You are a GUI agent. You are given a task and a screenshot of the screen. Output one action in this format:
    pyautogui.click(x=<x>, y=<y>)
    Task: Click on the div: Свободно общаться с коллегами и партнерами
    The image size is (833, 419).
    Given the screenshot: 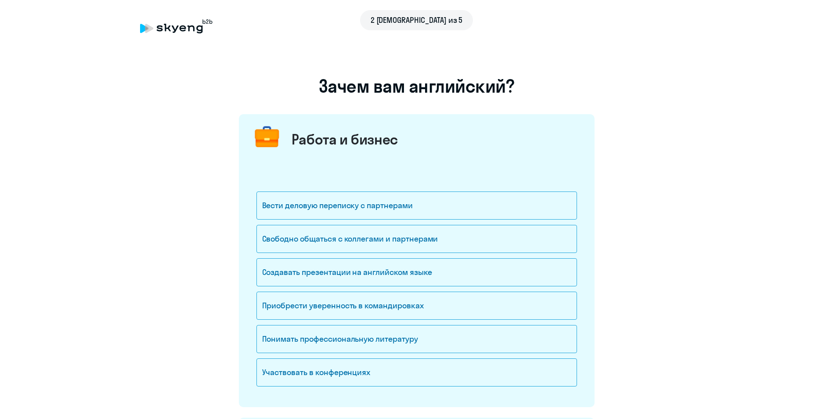 What is the action you would take?
    pyautogui.click(x=417, y=239)
    